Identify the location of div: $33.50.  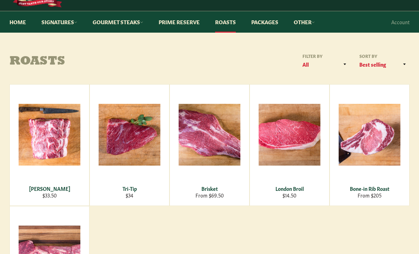
(49, 195).